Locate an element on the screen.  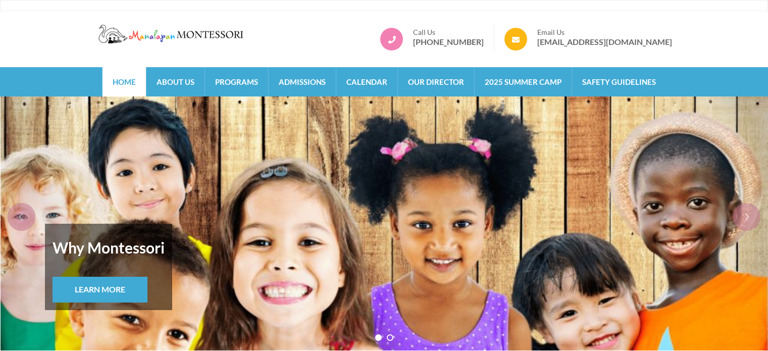
div: next is located at coordinates (747, 217).